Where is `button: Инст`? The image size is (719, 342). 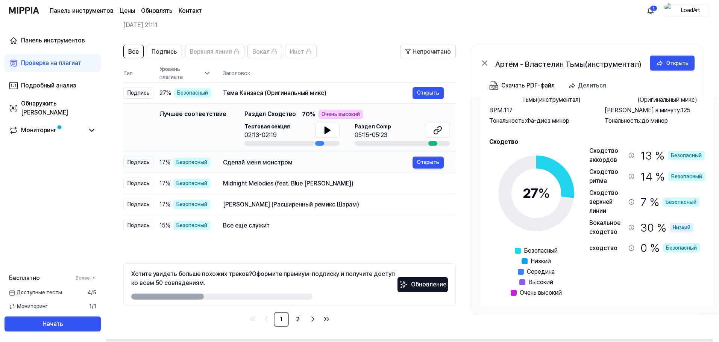 button: Инст is located at coordinates (301, 52).